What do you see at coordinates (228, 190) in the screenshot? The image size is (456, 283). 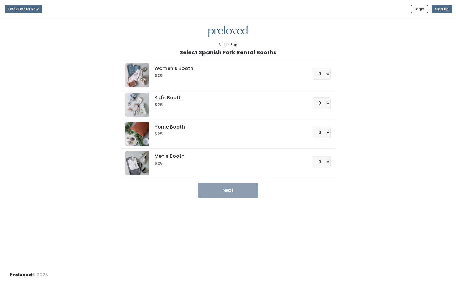 I see `button: Next` at bounding box center [228, 190].